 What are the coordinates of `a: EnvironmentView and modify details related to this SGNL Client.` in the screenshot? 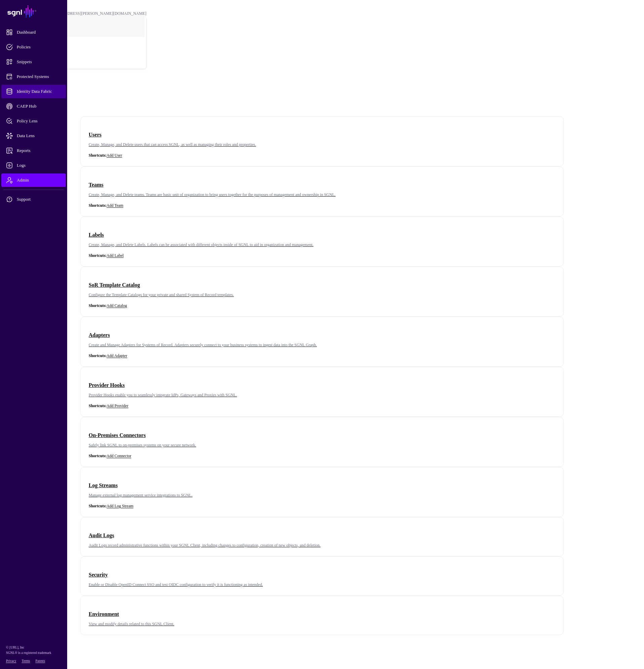 It's located at (322, 615).